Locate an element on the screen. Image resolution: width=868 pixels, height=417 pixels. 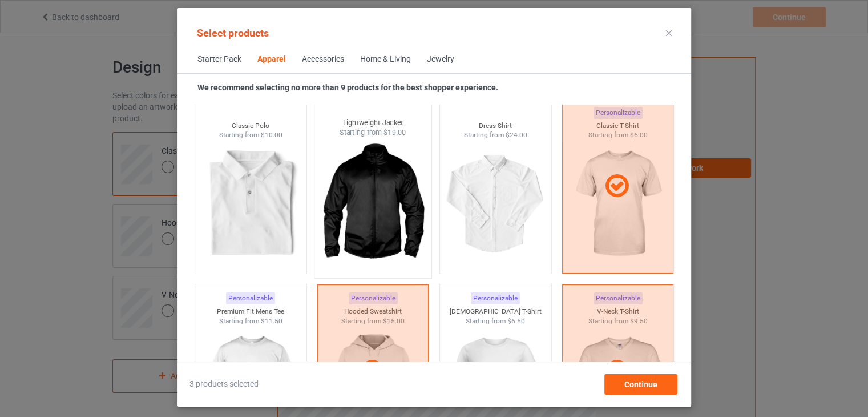
span: $10.00 is located at coordinates (271, 135).